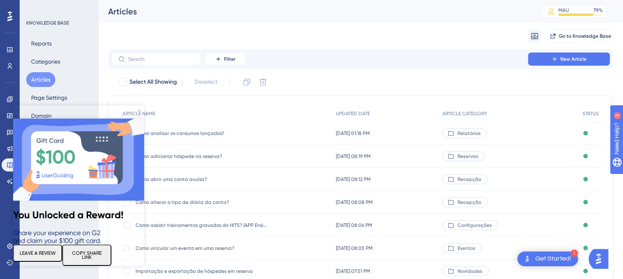 The width and height of the screenshot is (623, 279). I want to click on button: Articles, so click(41, 80).